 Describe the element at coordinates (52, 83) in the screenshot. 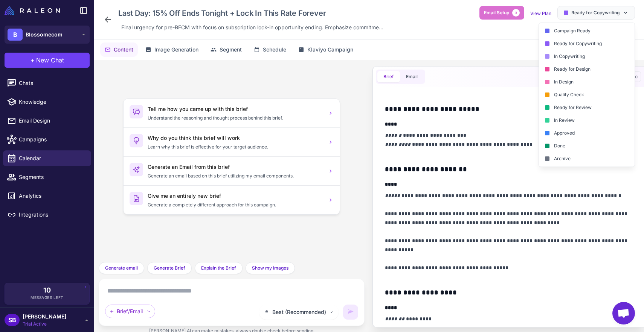

I see `span: Chats` at that location.